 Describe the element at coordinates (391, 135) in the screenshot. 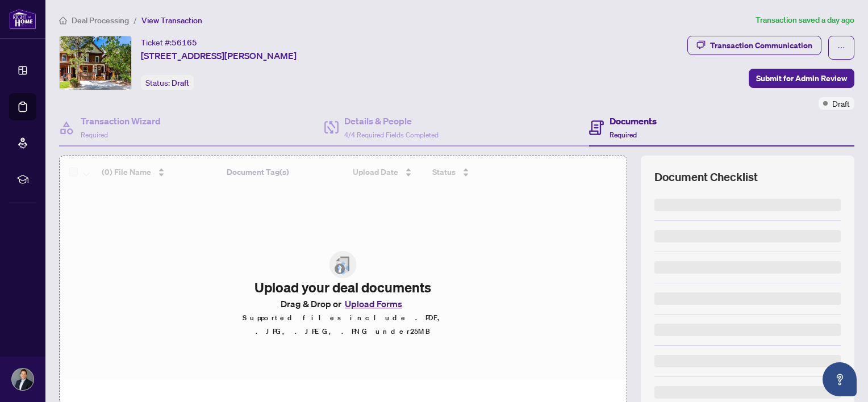

I see `span: 4/4 Required Fields Completed` at that location.